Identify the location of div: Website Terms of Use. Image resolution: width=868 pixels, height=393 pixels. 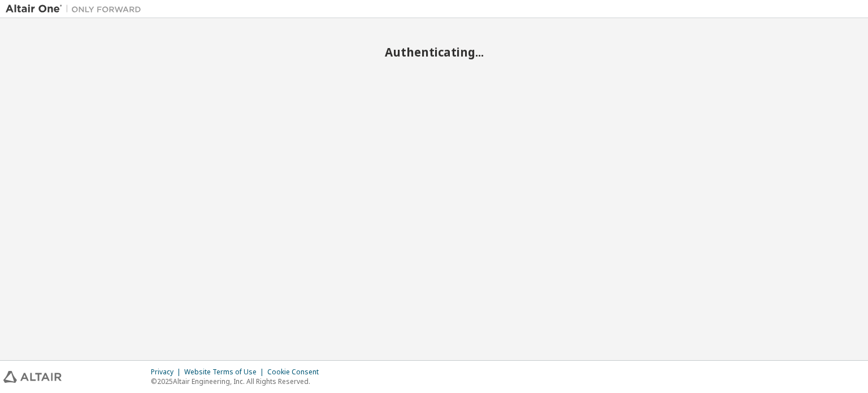
(225, 372).